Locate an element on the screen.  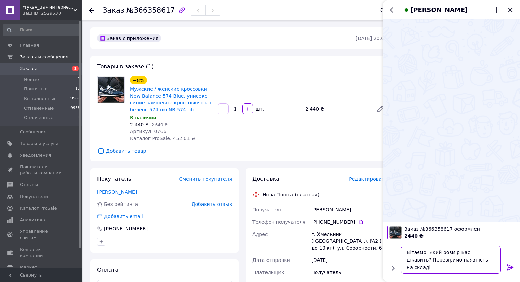
span: Выполненные is located at coordinates (40, 99).